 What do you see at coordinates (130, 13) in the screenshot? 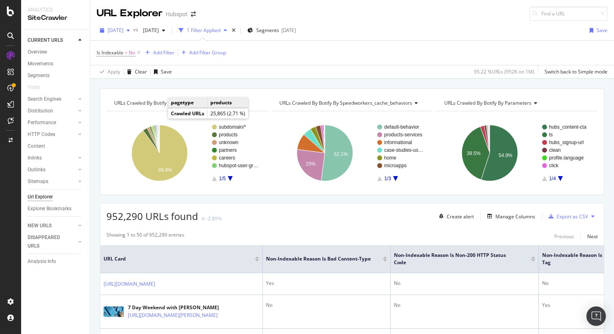
I see `div: URL Explorer` at bounding box center [130, 13].